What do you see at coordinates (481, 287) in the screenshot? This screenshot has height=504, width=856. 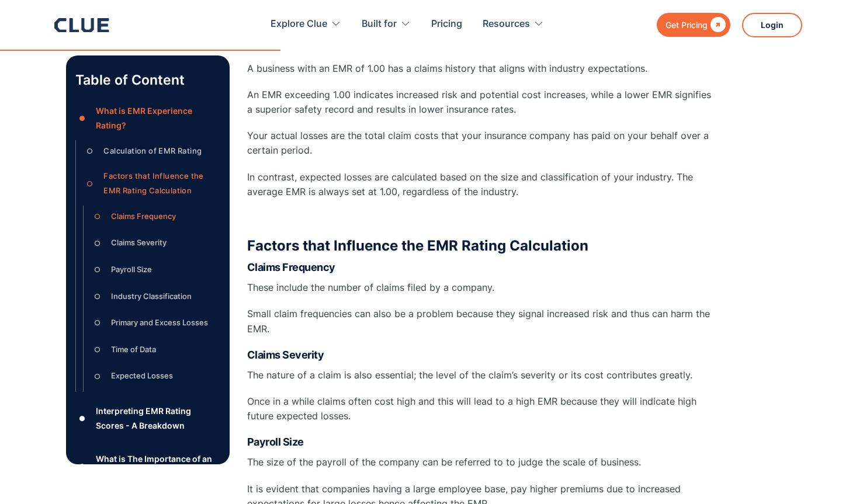 I see `p: These include the number of claims filed by a company.` at bounding box center [481, 287].